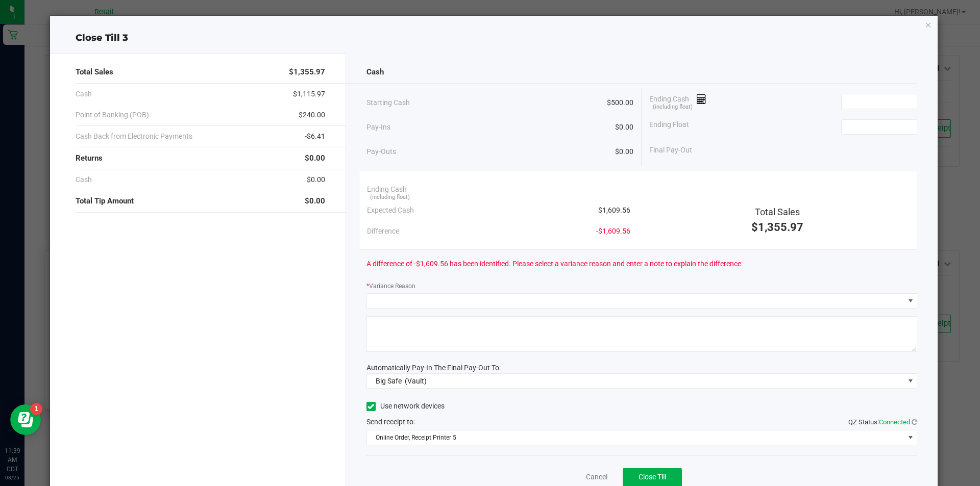 The width and height of the screenshot is (980, 486). Describe the element at coordinates (406, 406) in the screenshot. I see `label: Use network devices` at that location.